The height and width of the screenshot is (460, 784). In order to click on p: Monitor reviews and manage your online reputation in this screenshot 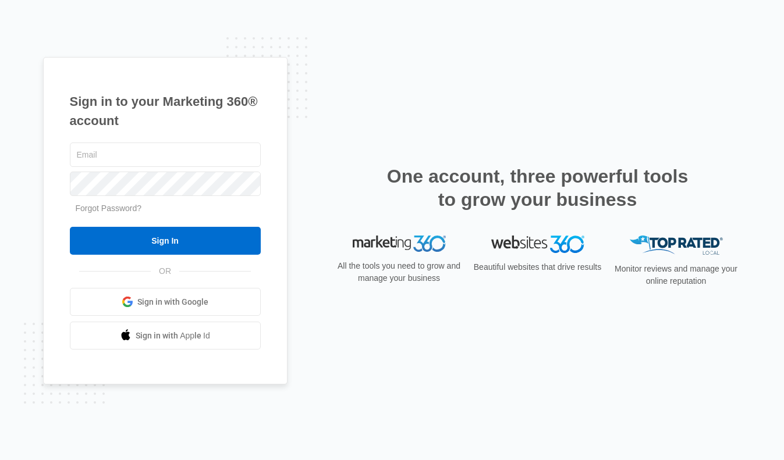, I will do `click(676, 275)`.